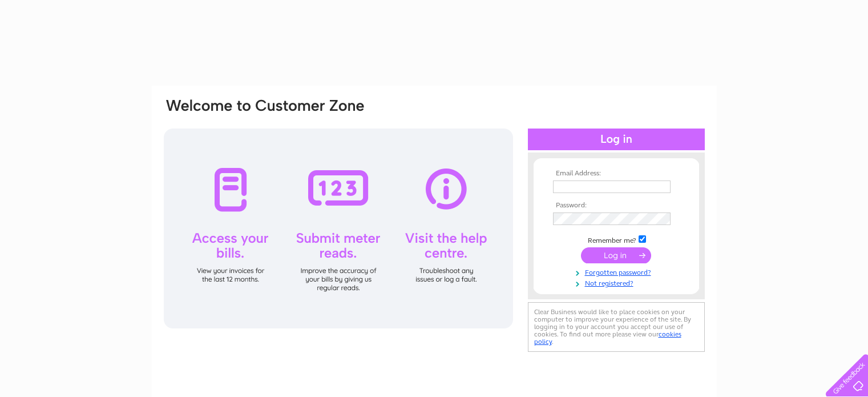  What do you see at coordinates (616, 255) in the screenshot?
I see `input: Submit` at bounding box center [616, 255].